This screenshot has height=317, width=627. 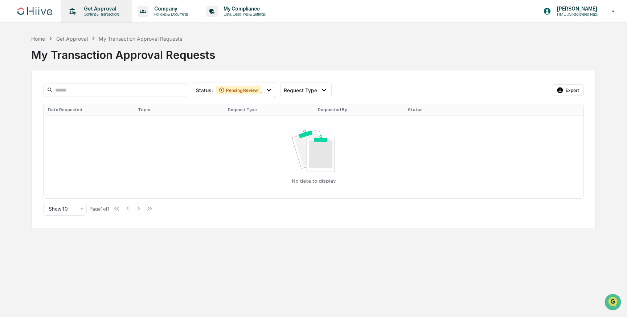 What do you see at coordinates (14, 62) in the screenshot?
I see `img: 1746055101610-c473b297-6a78-478c-a979-82029cc54cd1` at bounding box center [14, 62].